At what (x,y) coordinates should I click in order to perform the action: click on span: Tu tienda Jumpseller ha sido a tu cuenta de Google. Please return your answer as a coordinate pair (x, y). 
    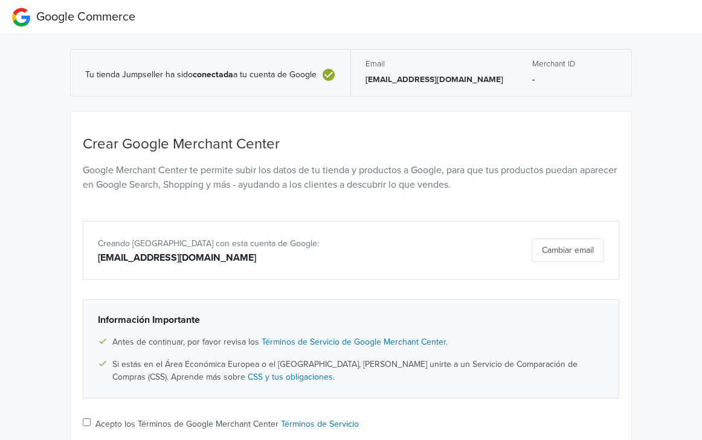
    Looking at the image, I should click on (200, 75).